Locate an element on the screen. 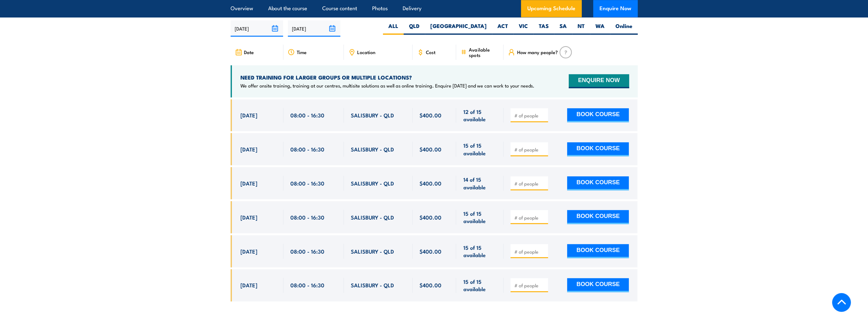 The width and height of the screenshot is (868, 329). span: Cost is located at coordinates (431, 52).